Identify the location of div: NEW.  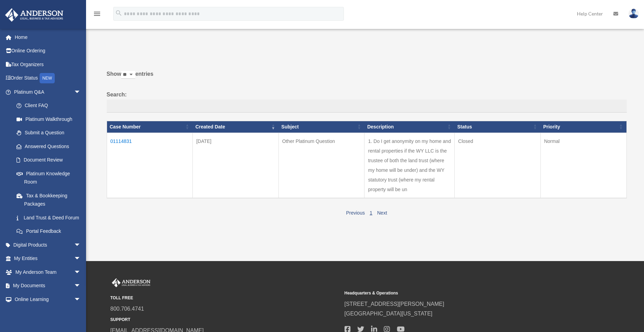
(47, 78).